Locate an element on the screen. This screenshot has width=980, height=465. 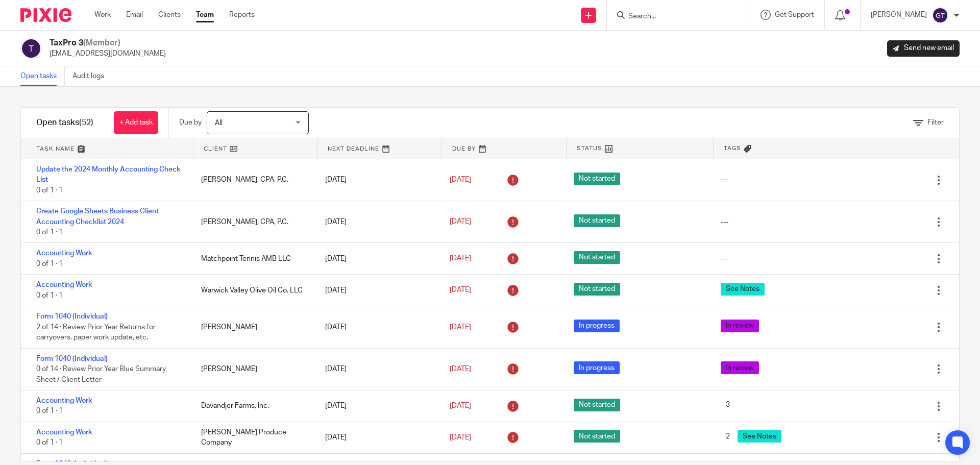
a: Clients is located at coordinates (169, 15).